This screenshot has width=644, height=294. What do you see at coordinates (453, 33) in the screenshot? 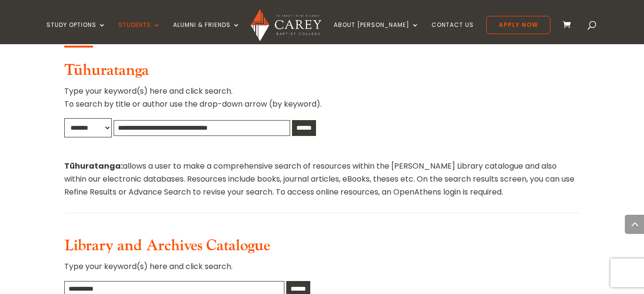
I see `a: Contact Us` at bounding box center [453, 33].